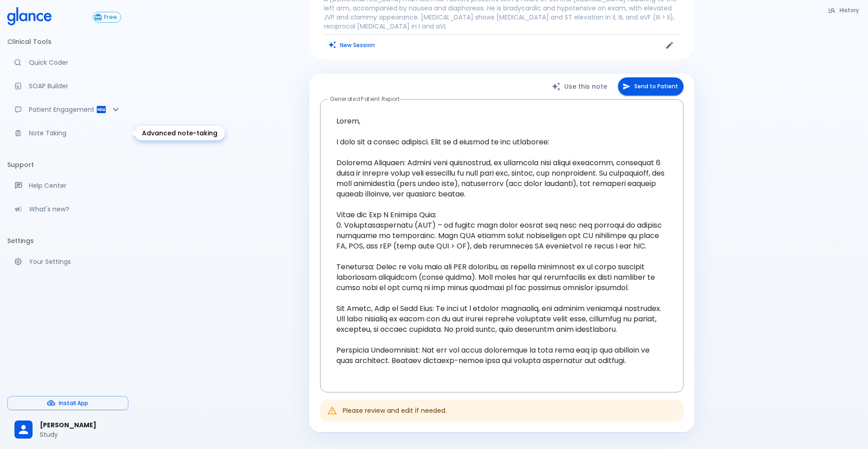  What do you see at coordinates (110, 17) in the screenshot?
I see `a: Click to view or change your subscription` at bounding box center [110, 17].